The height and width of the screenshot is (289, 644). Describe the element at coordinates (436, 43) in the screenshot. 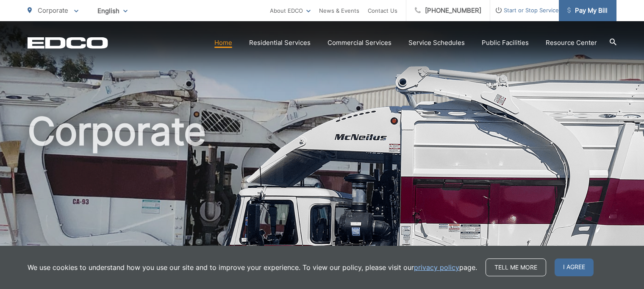

I see `a: Service Schedules` at that location.